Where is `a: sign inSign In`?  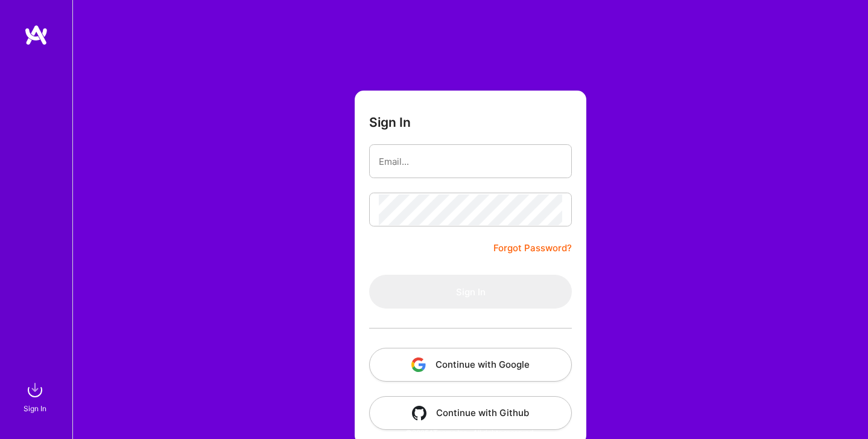 a: sign inSign In is located at coordinates (37, 396).